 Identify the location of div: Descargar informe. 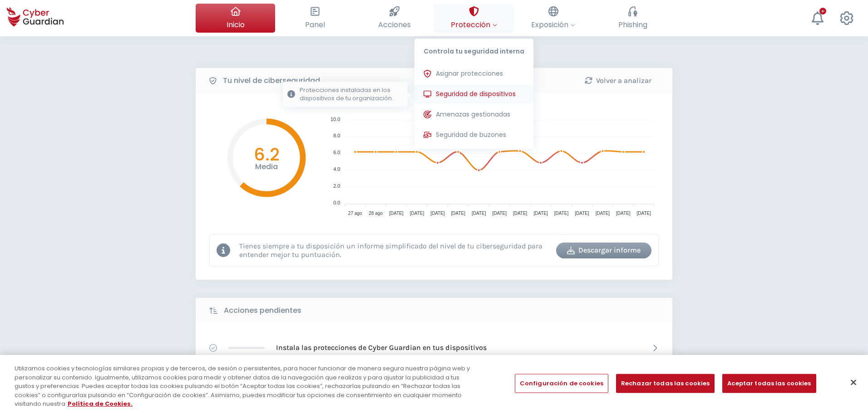
(603, 250).